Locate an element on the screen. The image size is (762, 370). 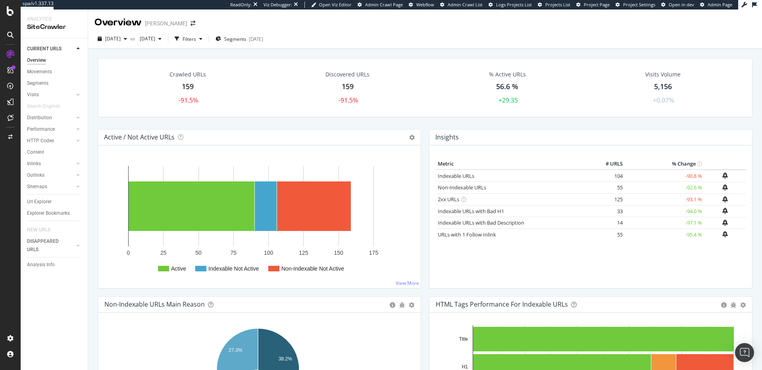
a: Indexable URLs with Bad Description is located at coordinates (481, 223).